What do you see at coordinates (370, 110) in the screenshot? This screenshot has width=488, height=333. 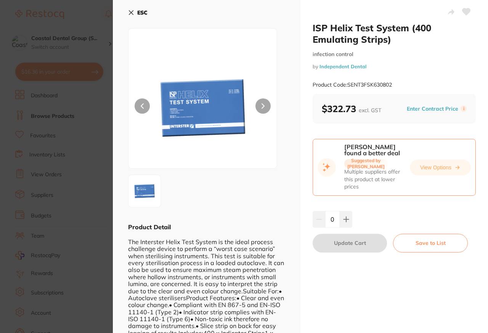 I see `span: excl. GST` at bounding box center [370, 110].